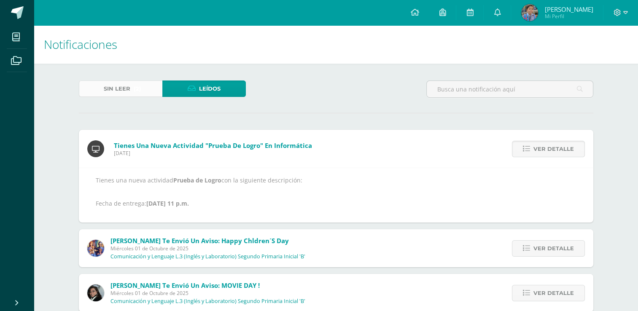 The image size is (638, 311). I want to click on span: (2), so click(137, 89).